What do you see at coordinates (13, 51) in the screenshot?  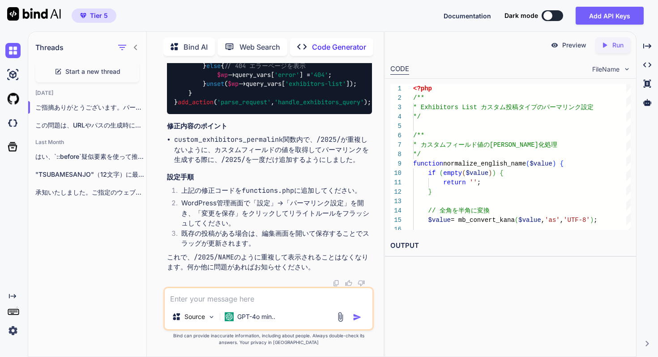 I see `img: chat` at bounding box center [13, 51].